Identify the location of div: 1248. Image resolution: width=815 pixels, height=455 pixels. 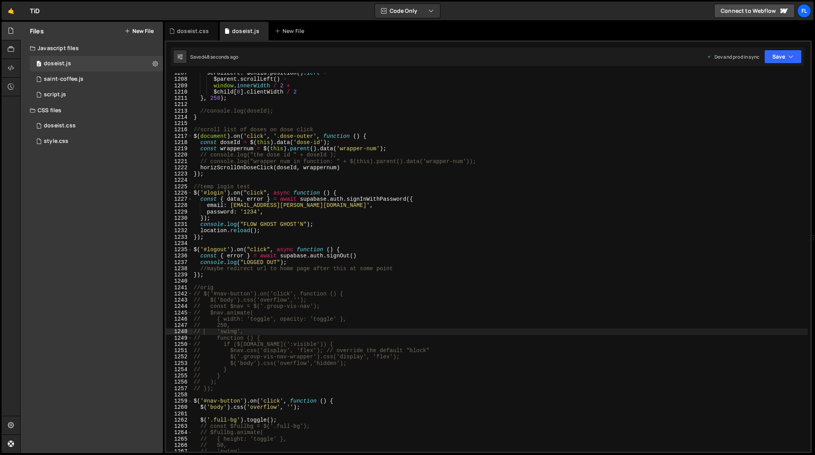
(179, 332).